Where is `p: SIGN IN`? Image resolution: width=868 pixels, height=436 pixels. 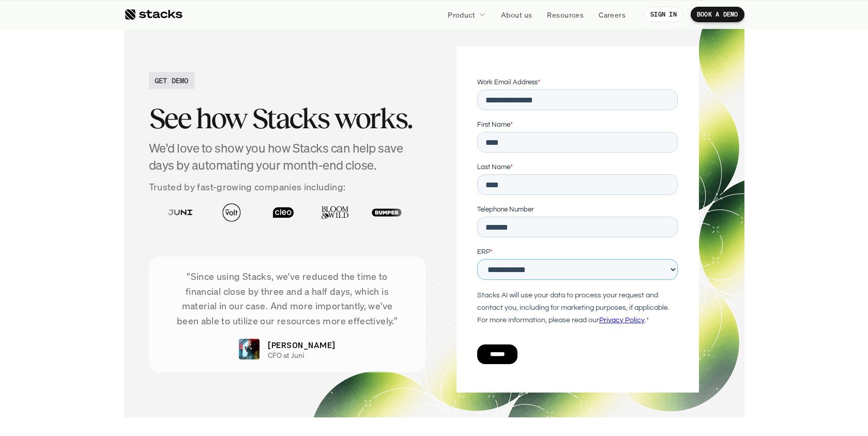 p: SIGN IN is located at coordinates (664, 14).